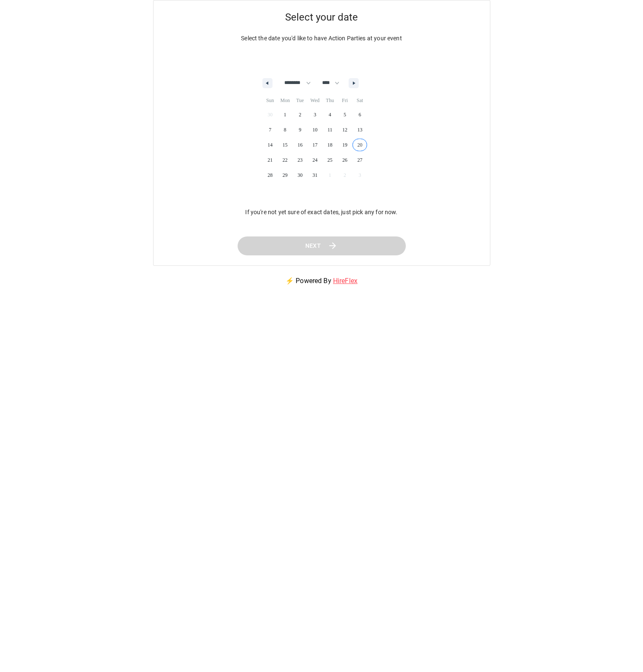 The image size is (643, 672). I want to click on button: 2, so click(300, 115).